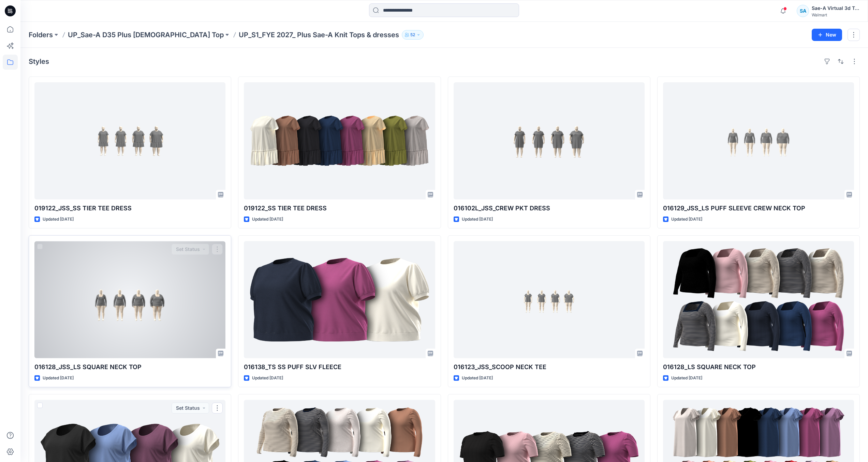 Image resolution: width=868 pixels, height=462 pixels. Describe the element at coordinates (759, 209) in the screenshot. I see `p: 016129_JSS_LS PUFF SLEEVE CREW NECK TOP` at that location.